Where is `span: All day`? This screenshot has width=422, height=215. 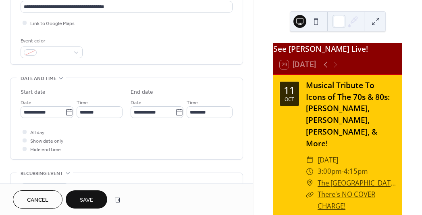
span: All day is located at coordinates (37, 132).